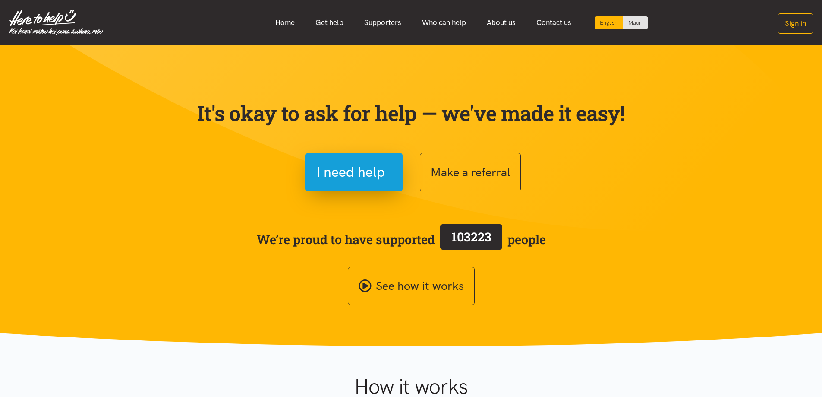 This screenshot has height=397, width=822. Describe the element at coordinates (471, 172) in the screenshot. I see `button: Make a referral` at that location.